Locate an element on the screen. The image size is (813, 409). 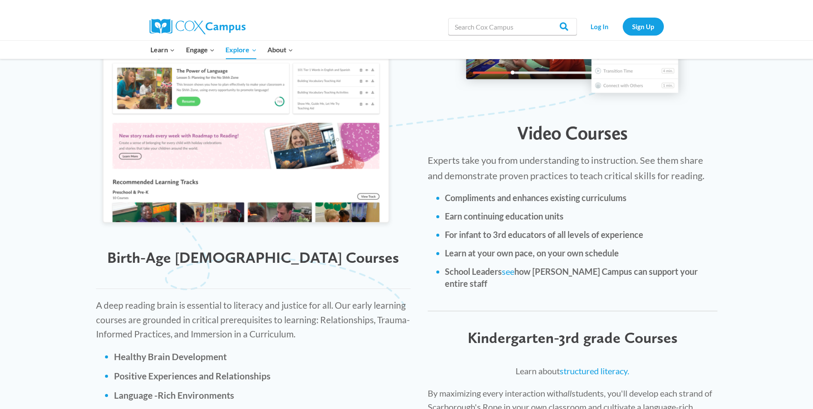
strong: For infant to 3rd educators of all levels of experience is located at coordinates (544, 234).